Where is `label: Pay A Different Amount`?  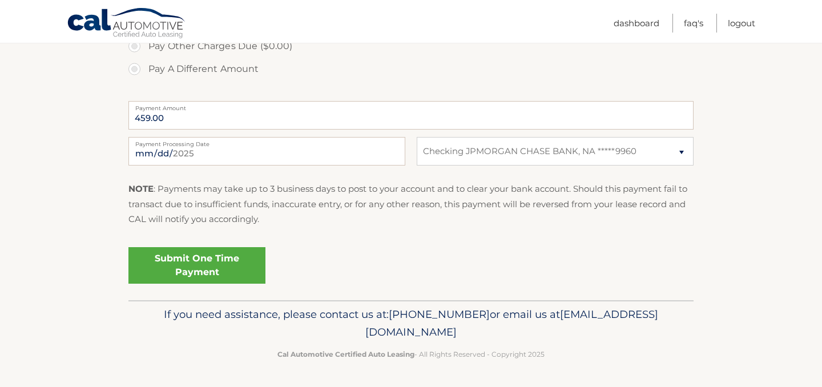
label: Pay A Different Amount is located at coordinates (411, 69).